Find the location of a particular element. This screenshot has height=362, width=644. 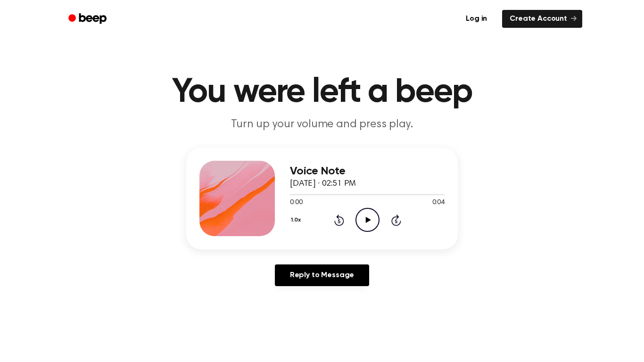

a: Reply to Message is located at coordinates (322, 276).